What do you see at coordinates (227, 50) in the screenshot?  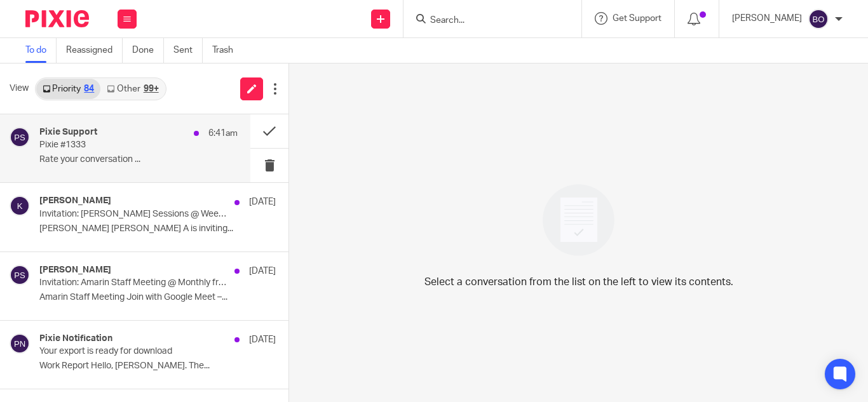 I see `a: Trash` at bounding box center [227, 50].